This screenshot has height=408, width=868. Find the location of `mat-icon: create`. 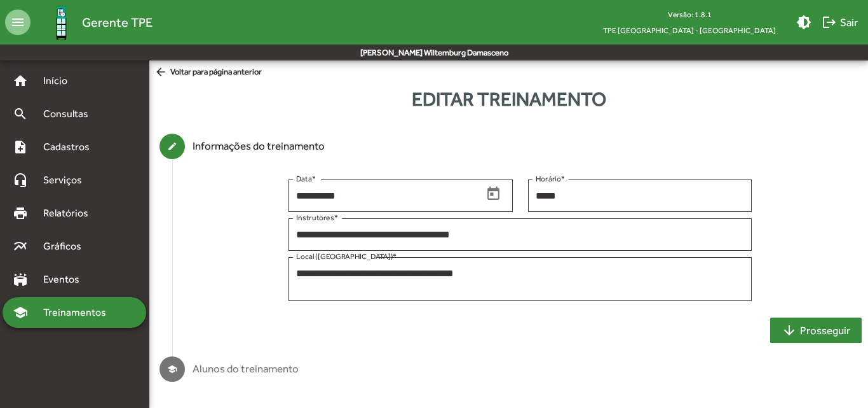

mat-icon: create is located at coordinates (172, 147).